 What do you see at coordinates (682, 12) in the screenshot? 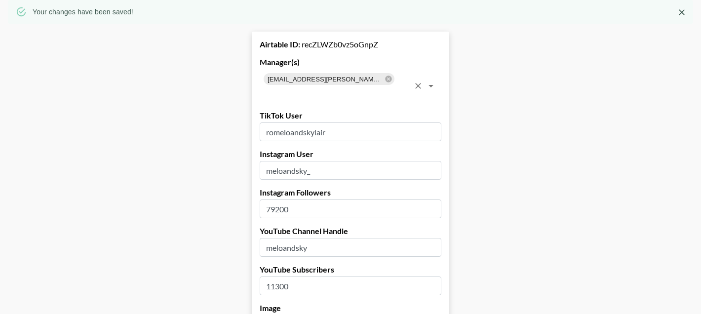
I see `button: Close` at bounding box center [682, 12].